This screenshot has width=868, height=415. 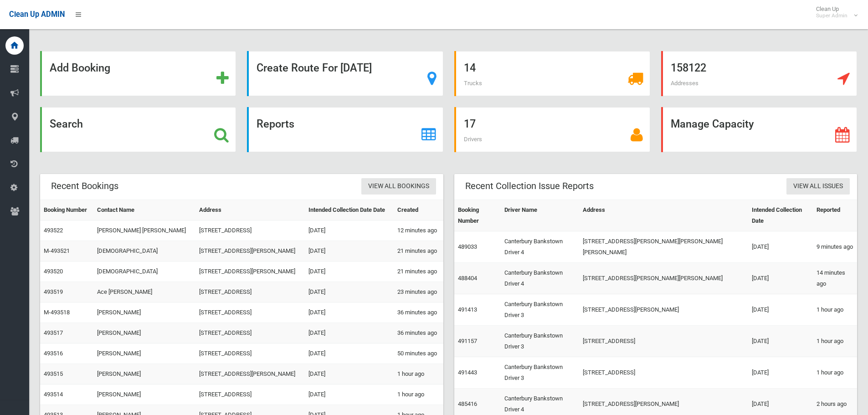 What do you see at coordinates (835, 247) in the screenshot?
I see `td: 9 minutes ago` at bounding box center [835, 247].